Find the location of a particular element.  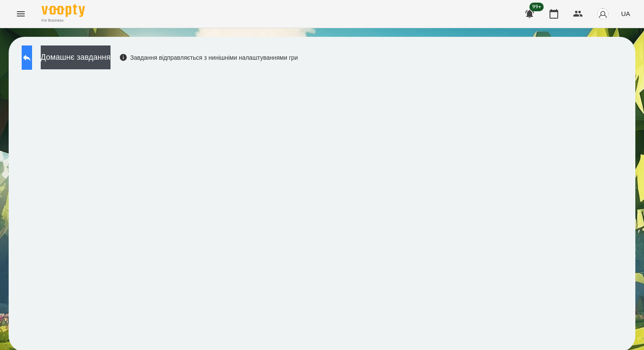

button: Домашнє завдання is located at coordinates (75, 57).